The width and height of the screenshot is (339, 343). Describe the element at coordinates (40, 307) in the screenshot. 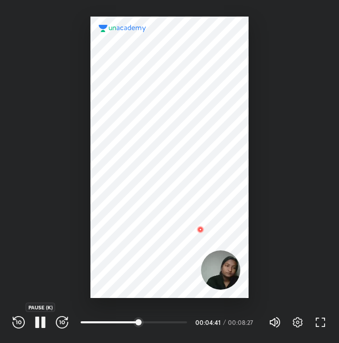

I see `div: PAUSE (K)` at that location.